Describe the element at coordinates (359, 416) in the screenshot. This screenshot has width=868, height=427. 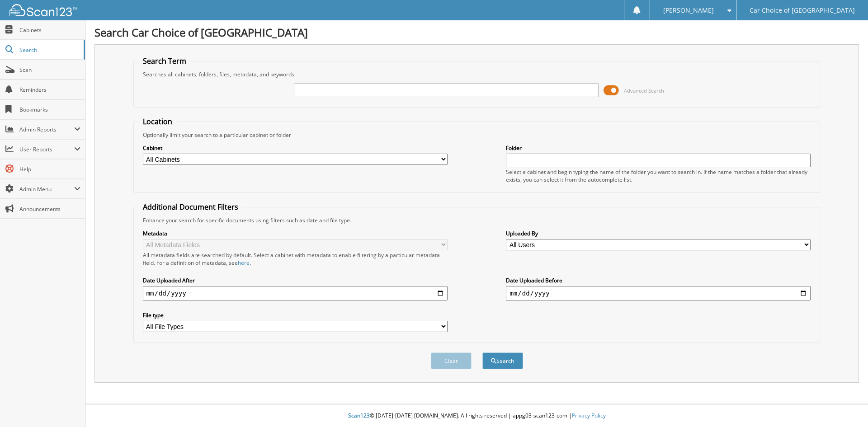
I see `span: Scan123` at that location.